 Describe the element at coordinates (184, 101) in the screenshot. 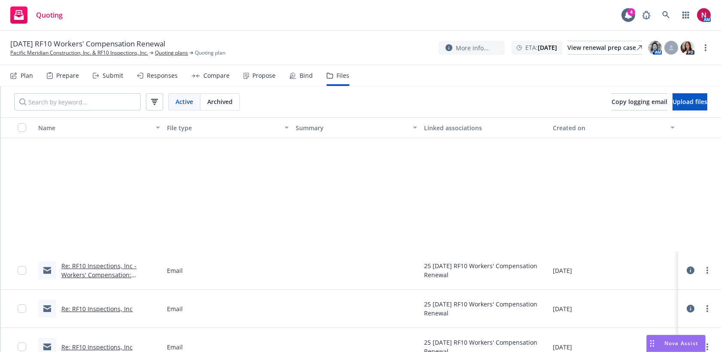

I see `span: Active` at that location.